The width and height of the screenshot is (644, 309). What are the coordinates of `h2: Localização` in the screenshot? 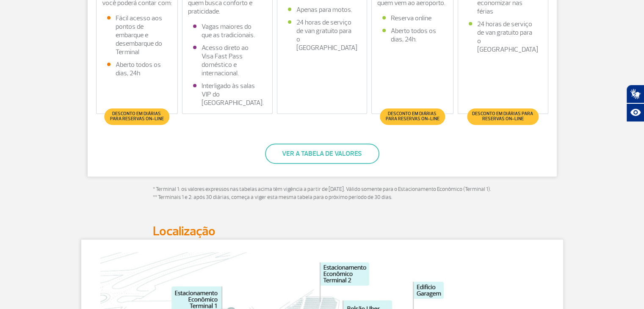 It's located at (322, 231).